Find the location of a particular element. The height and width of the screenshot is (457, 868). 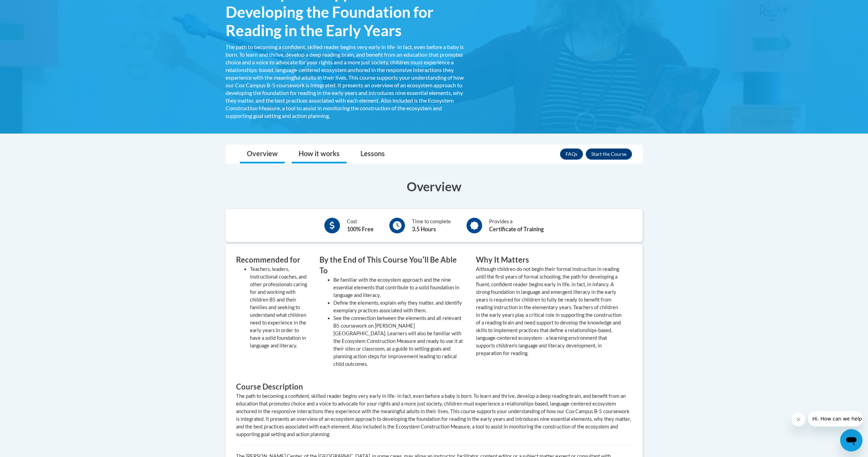

div: Cost is located at coordinates (360, 226).